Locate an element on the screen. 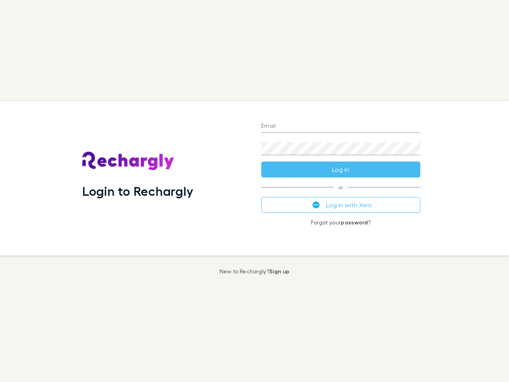 This screenshot has width=509, height=382. a: password is located at coordinates (354, 222).